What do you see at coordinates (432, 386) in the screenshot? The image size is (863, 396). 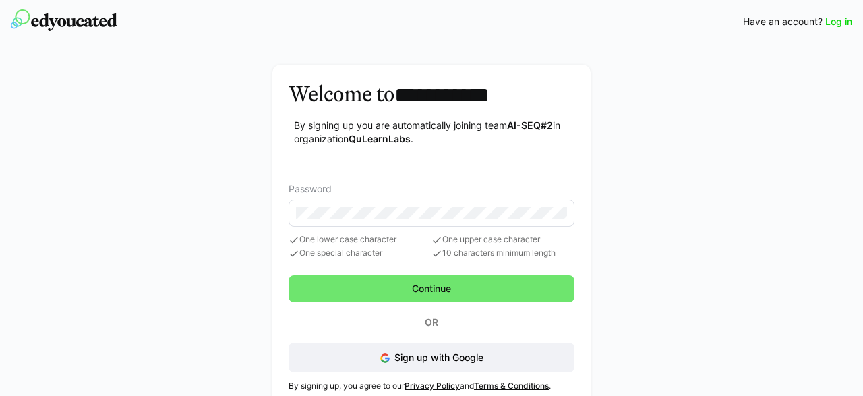 I see `p: By signing up, you agree to our and .` at bounding box center [432, 386].